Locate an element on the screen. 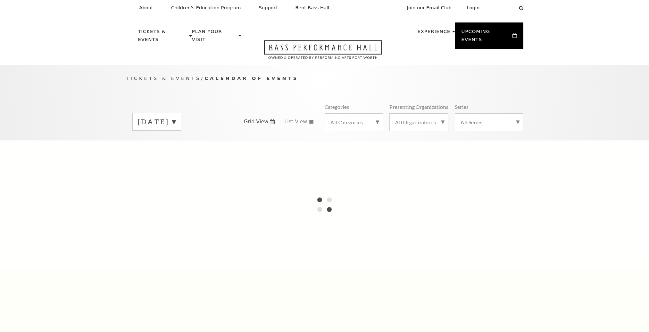 The width and height of the screenshot is (649, 332). p: Upcoming Events is located at coordinates (486, 37).